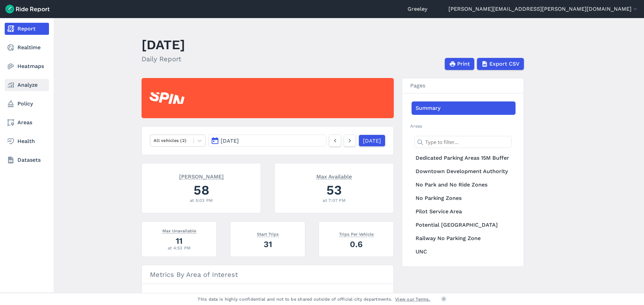 Image resolution: width=644 pixels, height=305 pixels. I want to click on span: Trips Per Vehicle, so click(356, 234).